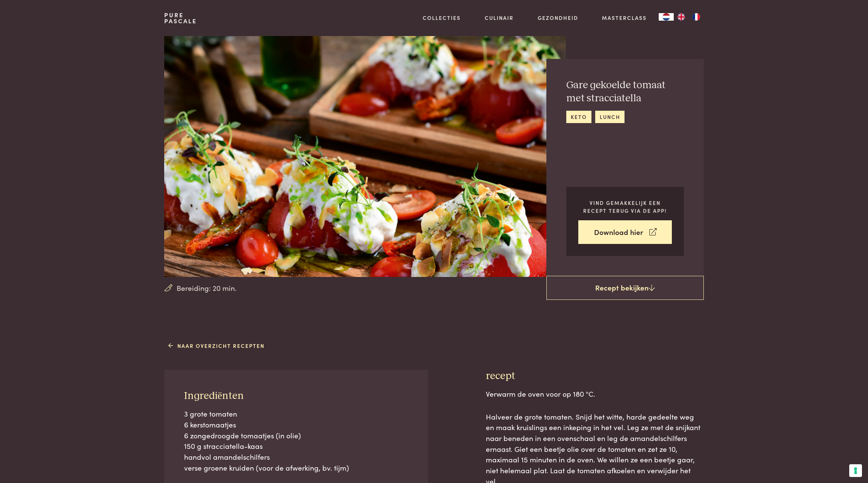 The image size is (868, 483). Describe the element at coordinates (441, 17) in the screenshot. I see `a: Collecties` at that location.